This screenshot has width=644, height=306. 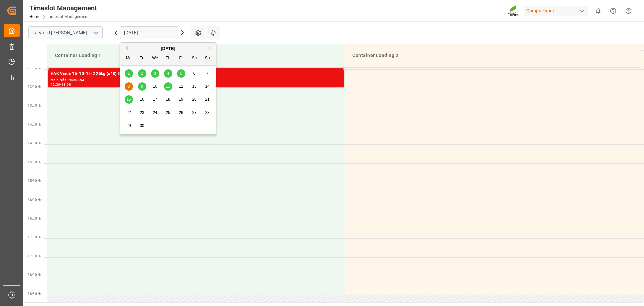 I want to click on div: Choose Tuesday, September 23rd, 2025, so click(x=142, y=113).